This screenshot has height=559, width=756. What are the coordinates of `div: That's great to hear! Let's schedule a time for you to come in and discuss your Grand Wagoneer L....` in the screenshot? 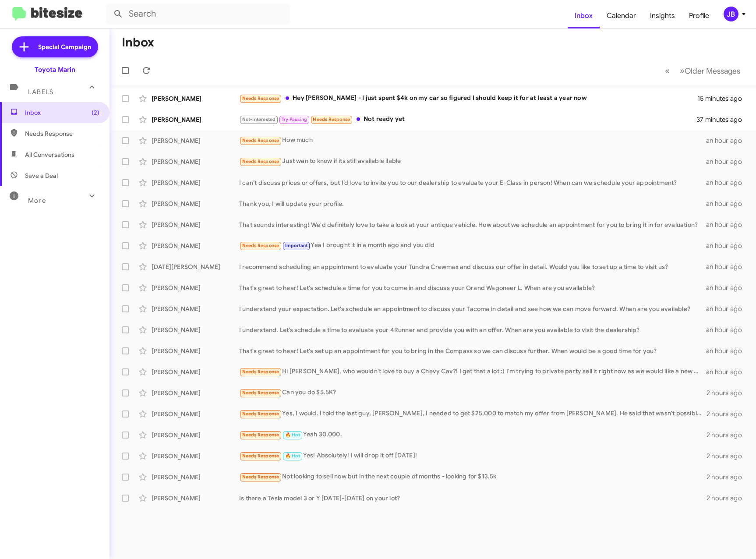 It's located at (473, 288).